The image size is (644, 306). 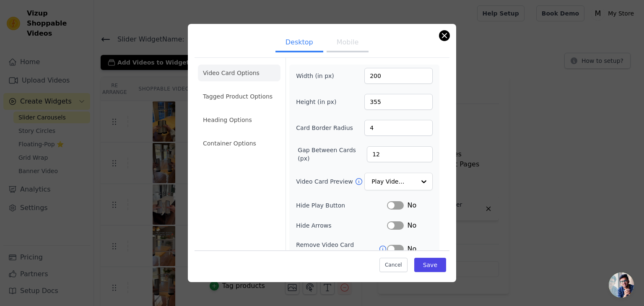 What do you see at coordinates (332, 154) in the screenshot?
I see `label: Gap Between Cards (px)` at bounding box center [332, 154].